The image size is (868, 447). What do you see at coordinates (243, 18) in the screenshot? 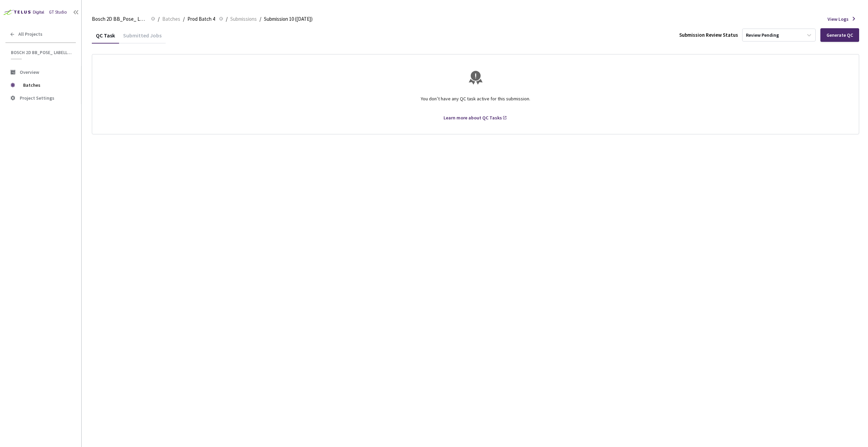
I see `a: Submissions` at bounding box center [243, 18].